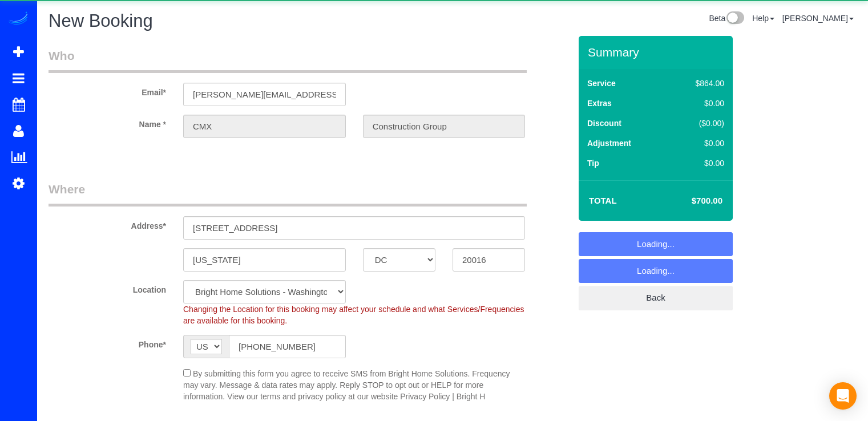 The height and width of the screenshot is (421, 868). Describe the element at coordinates (108, 223) in the screenshot. I see `label: Address*` at that location.